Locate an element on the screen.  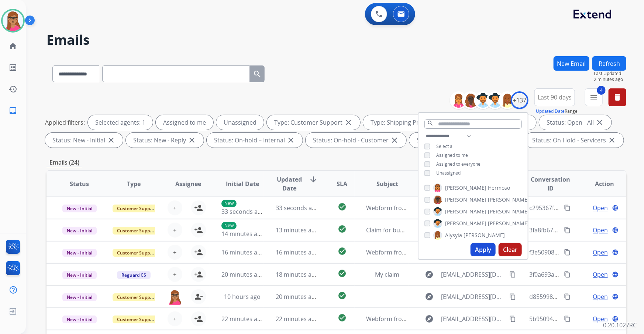
mat-icon: home is located at coordinates (13, 46).